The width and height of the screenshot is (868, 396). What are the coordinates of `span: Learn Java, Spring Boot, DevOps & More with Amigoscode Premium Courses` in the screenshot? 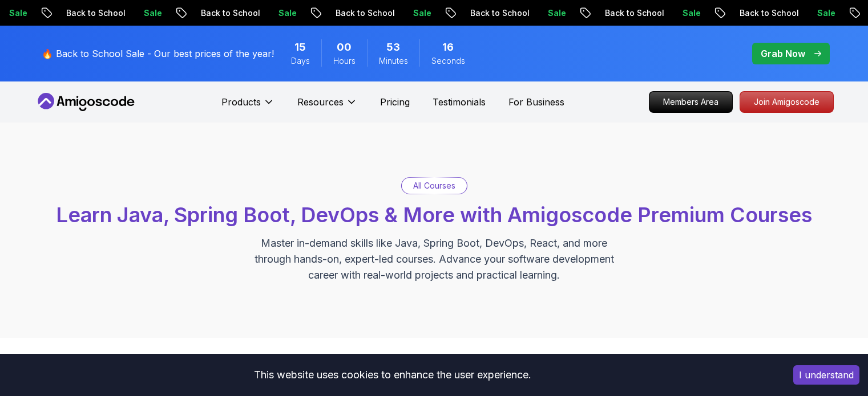 It's located at (434, 215).